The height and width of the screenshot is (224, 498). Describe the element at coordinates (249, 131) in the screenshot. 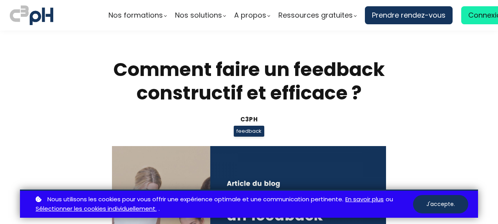

I see `span: feedback` at that location.